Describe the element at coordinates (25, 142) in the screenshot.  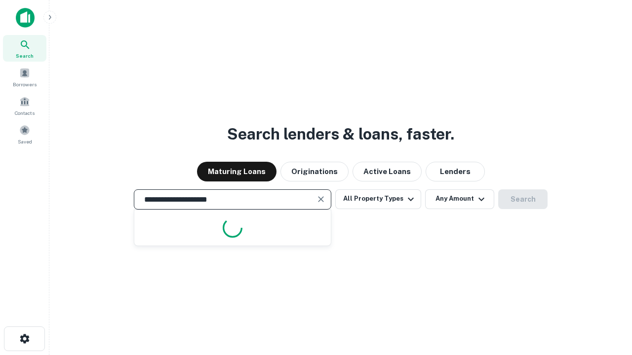
I see `span: Saved` at that location.